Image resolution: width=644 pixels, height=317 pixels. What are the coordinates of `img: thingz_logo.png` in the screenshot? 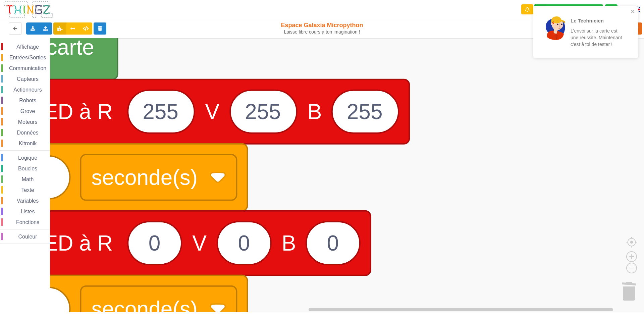 It's located at (28, 10).